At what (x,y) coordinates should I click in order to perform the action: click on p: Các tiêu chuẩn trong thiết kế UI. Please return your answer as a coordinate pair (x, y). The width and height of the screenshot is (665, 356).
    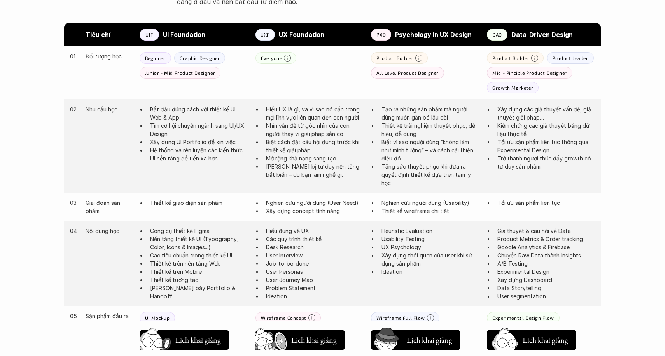
    Looking at the image, I should click on (199, 255).